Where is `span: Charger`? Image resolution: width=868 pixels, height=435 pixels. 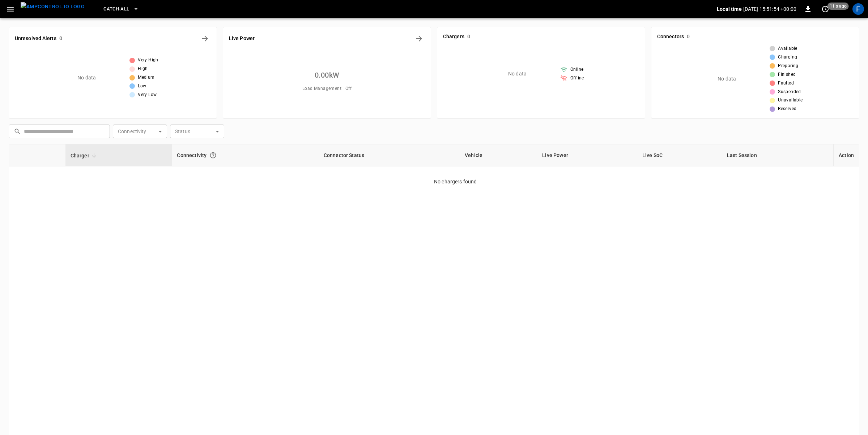 span: Charger is located at coordinates (85, 156).